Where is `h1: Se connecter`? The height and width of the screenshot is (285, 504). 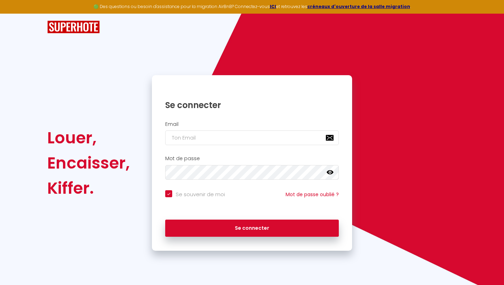 h1: Se connecter is located at coordinates (252, 105).